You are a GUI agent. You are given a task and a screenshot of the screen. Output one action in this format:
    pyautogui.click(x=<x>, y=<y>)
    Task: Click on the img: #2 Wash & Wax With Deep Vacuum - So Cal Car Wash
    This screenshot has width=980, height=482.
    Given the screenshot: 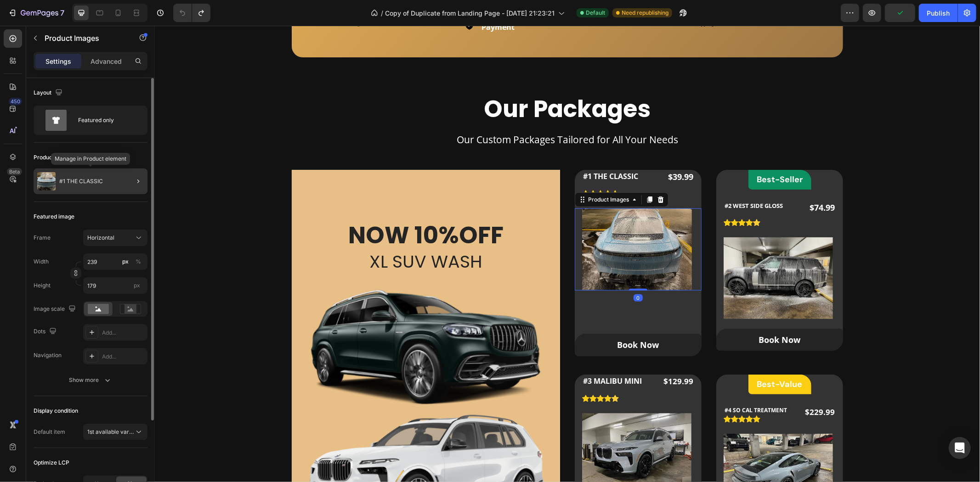 What is the action you would take?
    pyautogui.click(x=623, y=253)
    